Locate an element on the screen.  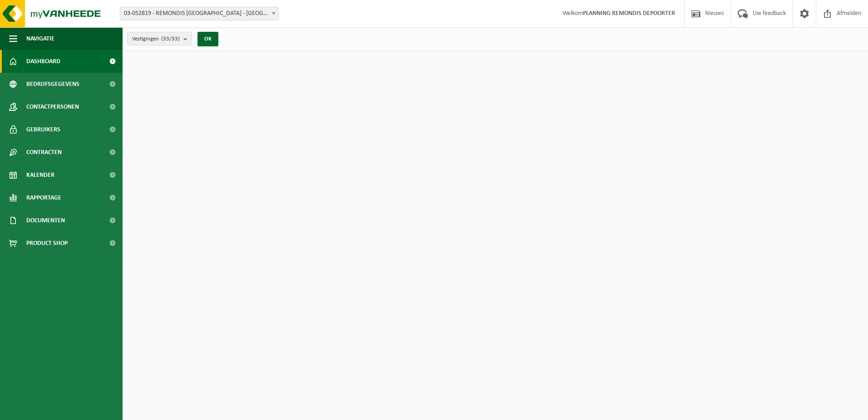
span: 03-052819 - REMONDIS WEST-VLAANDEREN - OOSTENDE is located at coordinates (199, 13).